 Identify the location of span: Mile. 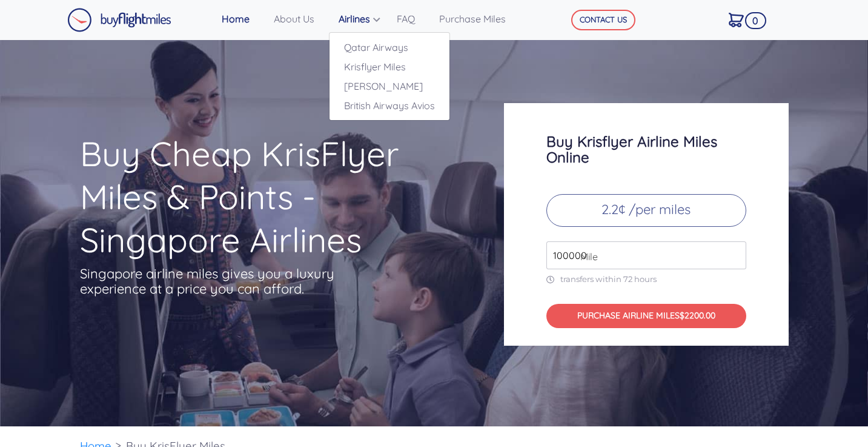
(586, 256).